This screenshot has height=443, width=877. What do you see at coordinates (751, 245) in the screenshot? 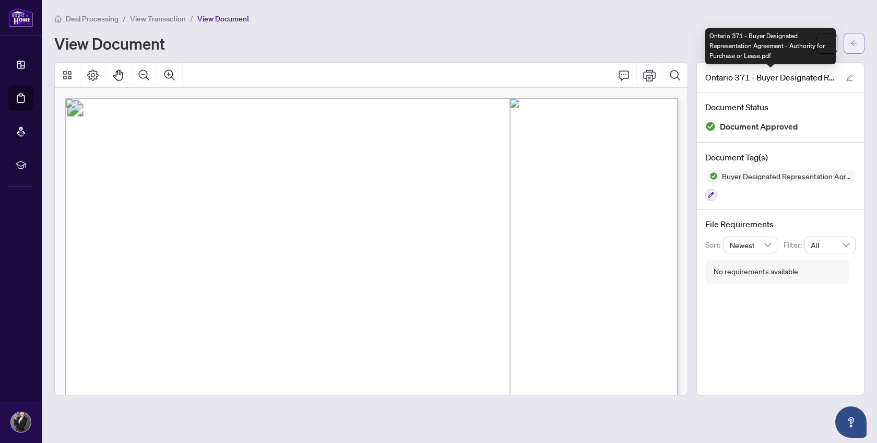
I see `span: Newest` at bounding box center [751, 245].